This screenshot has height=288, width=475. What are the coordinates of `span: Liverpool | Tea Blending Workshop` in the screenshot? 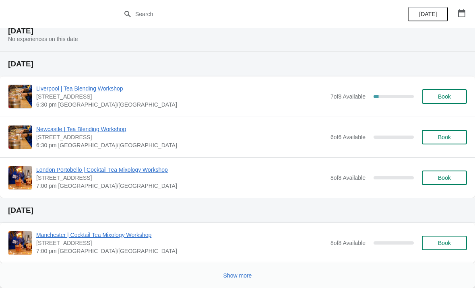 It's located at (181, 89).